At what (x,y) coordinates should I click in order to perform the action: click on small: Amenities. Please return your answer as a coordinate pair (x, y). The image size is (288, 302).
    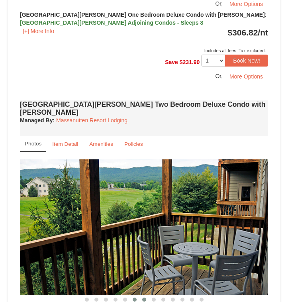
    Looking at the image, I should click on (101, 144).